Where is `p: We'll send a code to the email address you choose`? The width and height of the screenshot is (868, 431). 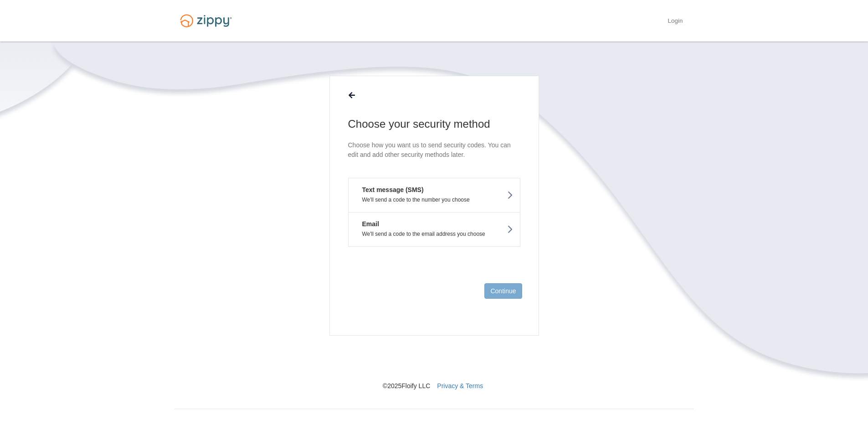
p: We'll send a code to the email address you choose is located at coordinates (434, 233).